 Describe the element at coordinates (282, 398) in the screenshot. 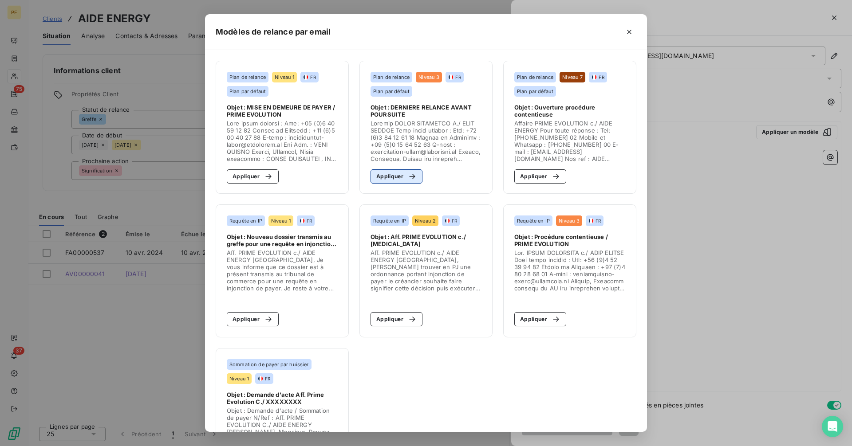

I see `span: Objet : Demande d'acte Aff. Prime Evolution C./ XXXXXXXX` at that location.